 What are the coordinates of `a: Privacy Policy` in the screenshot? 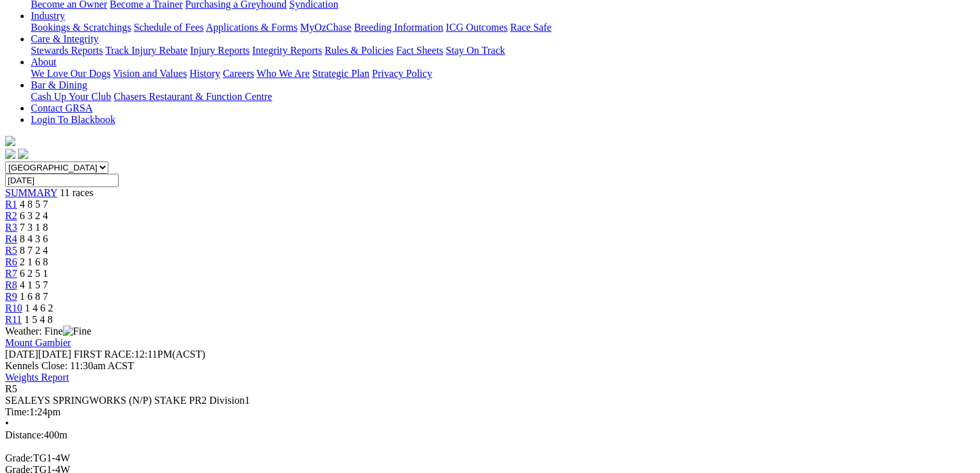 It's located at (402, 73).